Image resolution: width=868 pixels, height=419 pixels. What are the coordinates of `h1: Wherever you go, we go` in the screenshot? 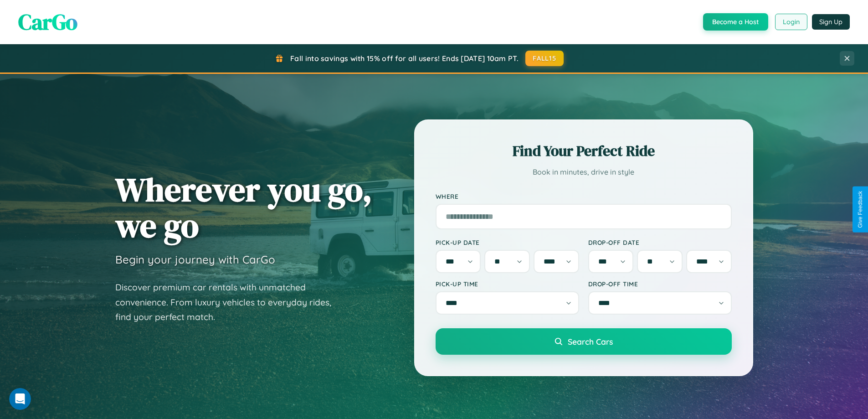 It's located at (244, 208).